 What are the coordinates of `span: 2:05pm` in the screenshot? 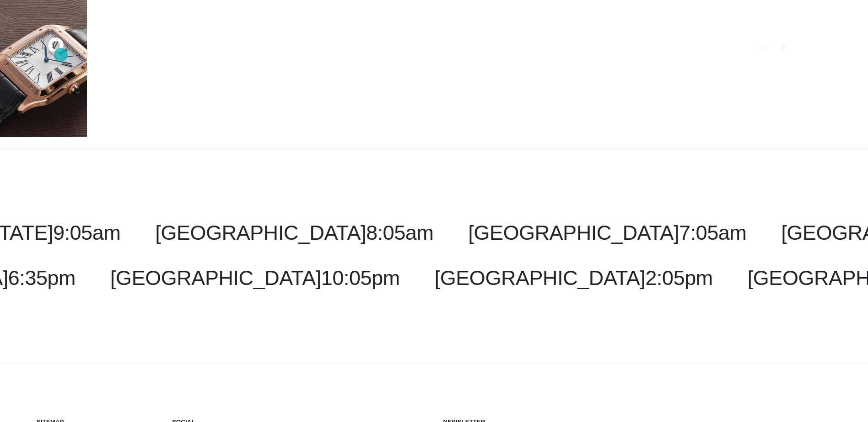 It's located at (679, 278).